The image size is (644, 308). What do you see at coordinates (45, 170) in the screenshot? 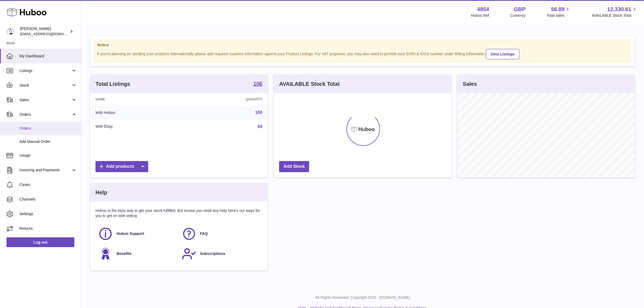
I see `span: Invoicing and Payments` at bounding box center [45, 170].